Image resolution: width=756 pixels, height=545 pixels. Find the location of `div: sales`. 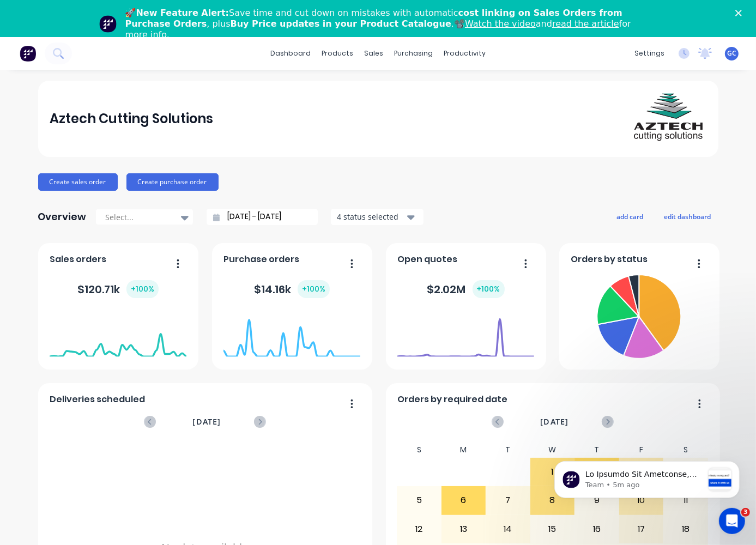

div: sales is located at coordinates (373, 53).